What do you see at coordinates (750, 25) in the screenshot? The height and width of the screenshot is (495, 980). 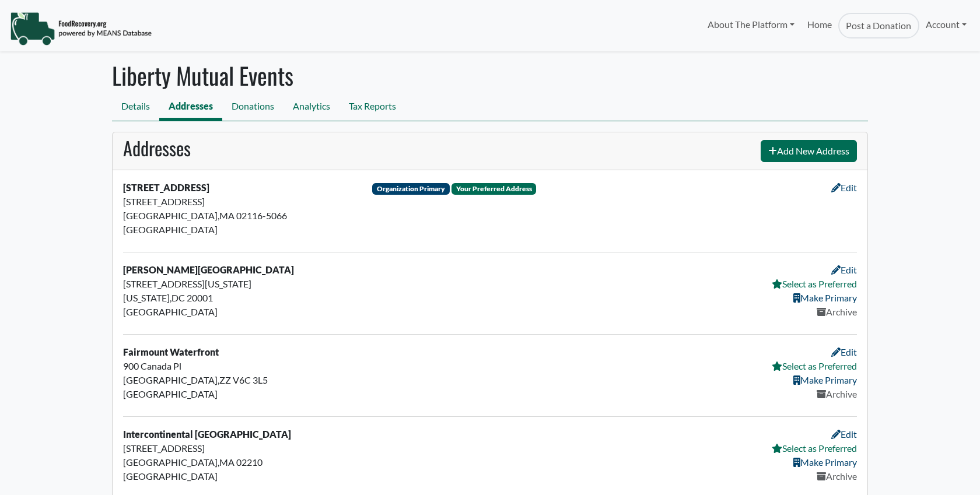 I see `a: About The Platform` at bounding box center [750, 25].